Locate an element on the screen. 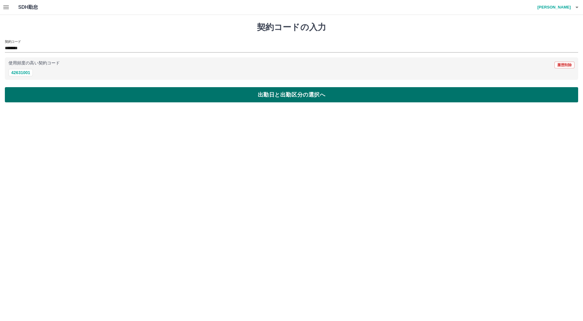 This screenshot has height=321, width=583. p: 使用頻度の高い契約コード is located at coordinates (34, 63).